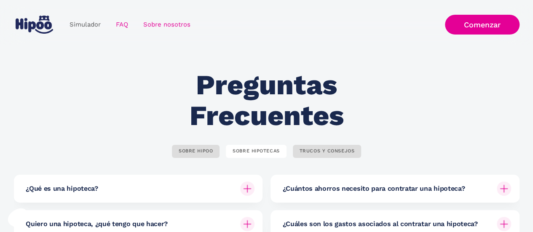 This screenshot has width=533, height=232. Describe the element at coordinates (256, 151) in the screenshot. I see `div: SOBRE HIPOTECAS` at that location.